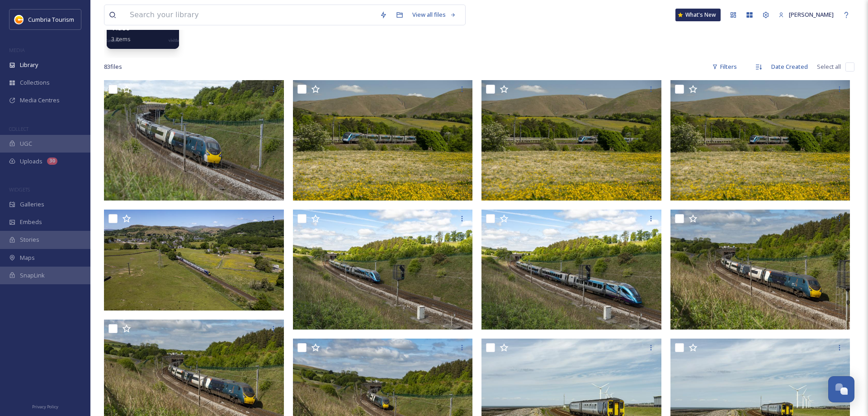  Describe the element at coordinates (40, 101) in the screenshot. I see `span: Media Centres` at that location.